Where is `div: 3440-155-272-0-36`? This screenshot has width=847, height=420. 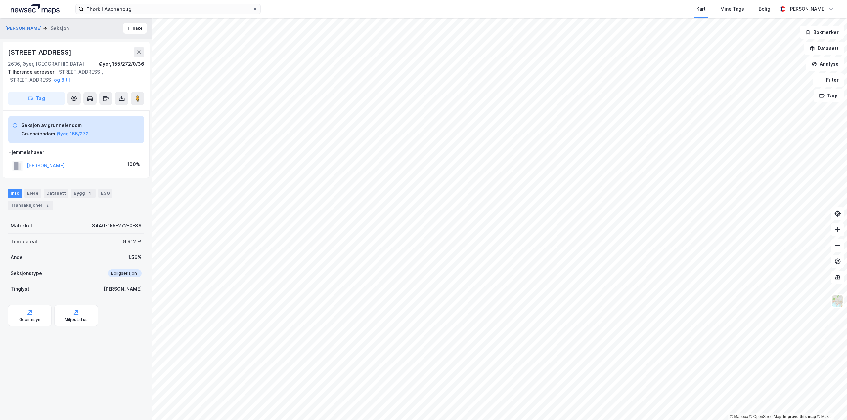 div: 3440-155-272-0-36 is located at coordinates (117, 226).